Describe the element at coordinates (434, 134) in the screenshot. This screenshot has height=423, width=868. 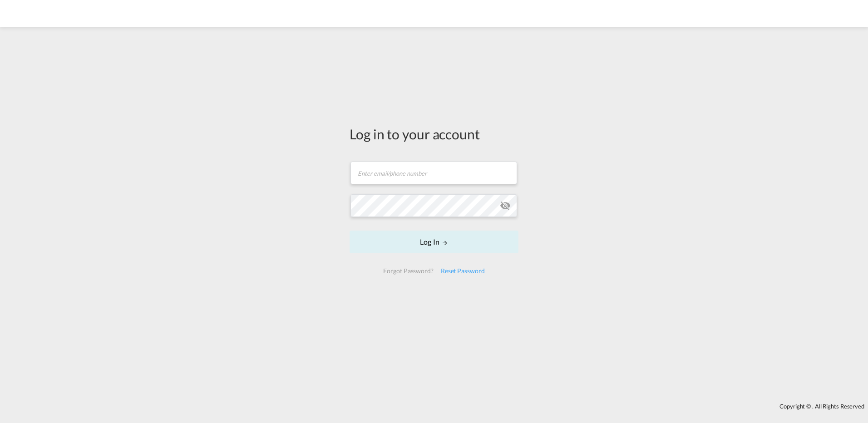
I see `div: Log in to your account` at that location.